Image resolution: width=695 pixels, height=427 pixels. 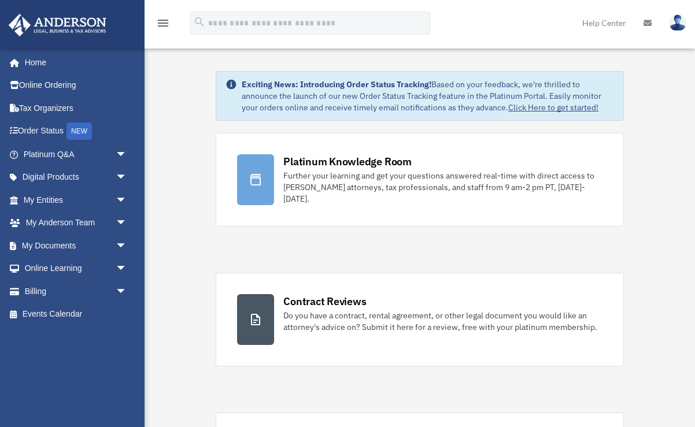 I want to click on a: My Anderson Teamarrow_drop_down, so click(x=76, y=223).